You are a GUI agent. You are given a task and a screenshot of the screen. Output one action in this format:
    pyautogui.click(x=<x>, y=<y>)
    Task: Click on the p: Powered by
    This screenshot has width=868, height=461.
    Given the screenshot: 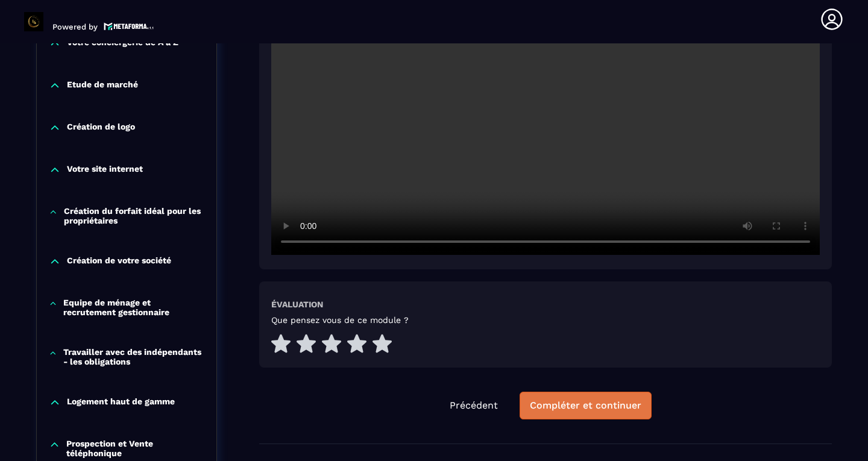 What is the action you would take?
    pyautogui.click(x=75, y=26)
    